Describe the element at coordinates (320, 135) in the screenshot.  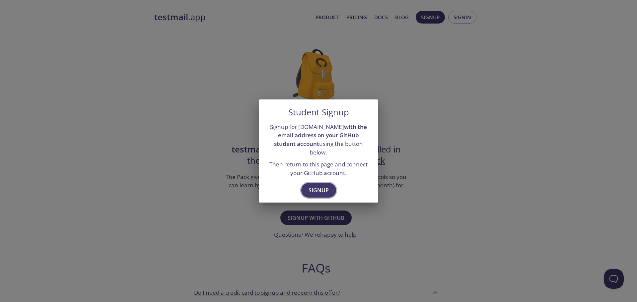
I see `strong: with the email address on your GitHub student account` at that location.